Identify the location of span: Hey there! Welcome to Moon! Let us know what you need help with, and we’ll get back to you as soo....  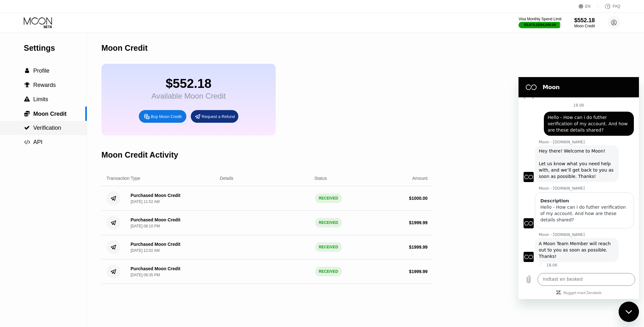
(59, 86).